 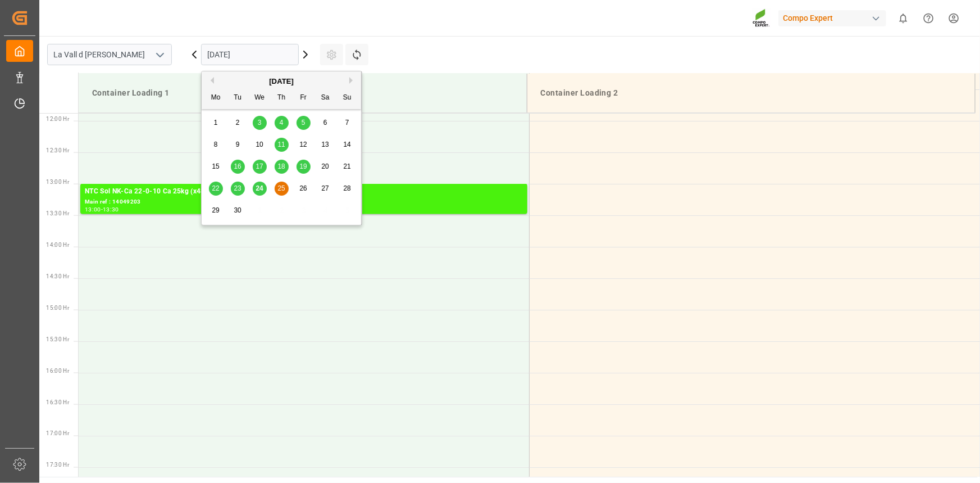 What do you see at coordinates (58, 181) in the screenshot?
I see `span: 13:00 Hr` at bounding box center [58, 181].